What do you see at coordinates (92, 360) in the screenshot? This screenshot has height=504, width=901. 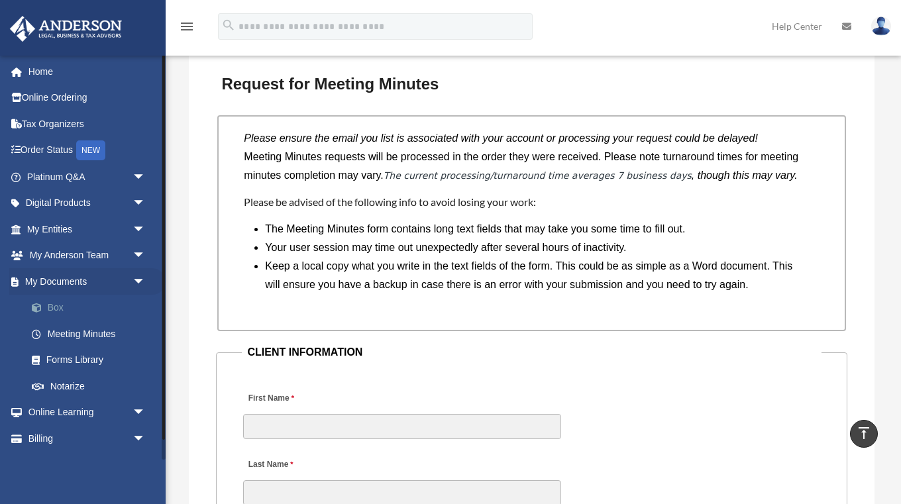 I see `a: Forms Library` at bounding box center [92, 360].